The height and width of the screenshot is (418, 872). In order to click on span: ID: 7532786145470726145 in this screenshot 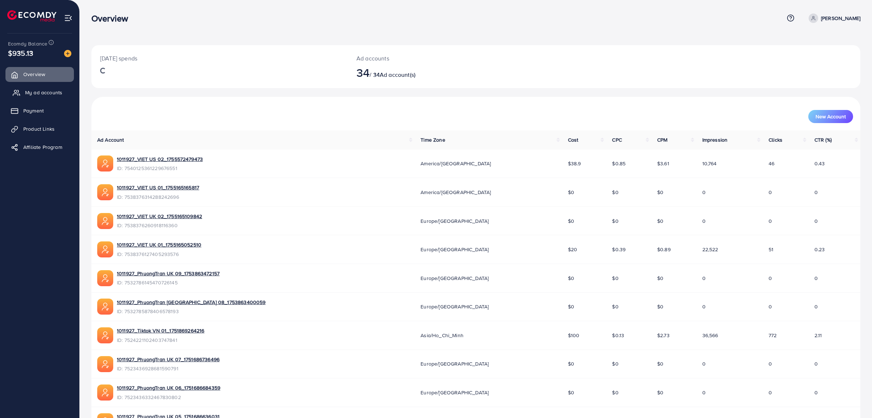, I will do `click(168, 283)`.